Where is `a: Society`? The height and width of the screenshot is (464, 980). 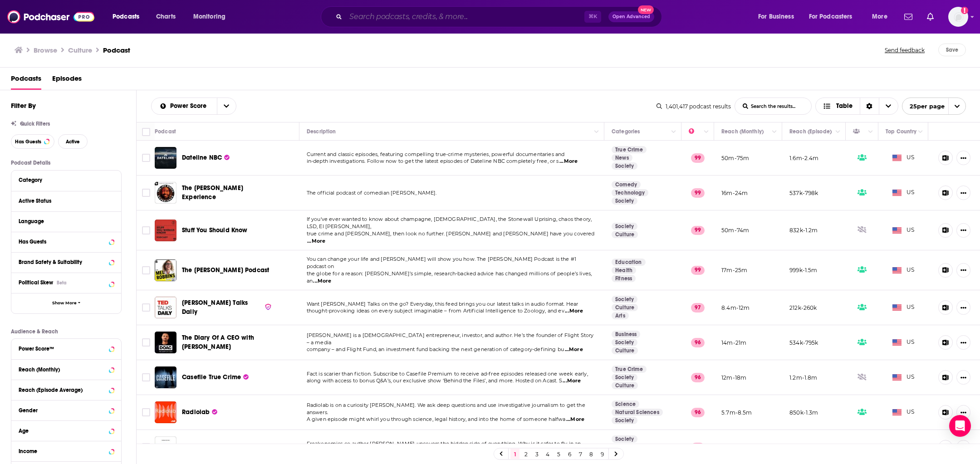
a: Society is located at coordinates (624, 343).